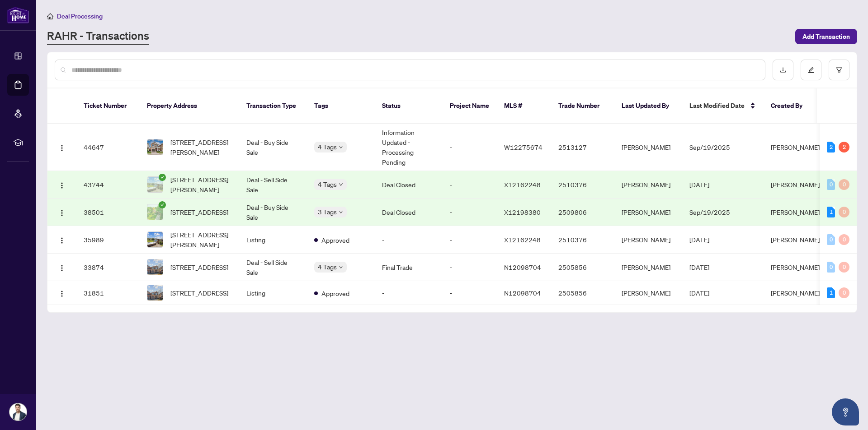 Image resolution: width=868 pixels, height=430 pixels. I want to click on span: filter, so click(839, 70).